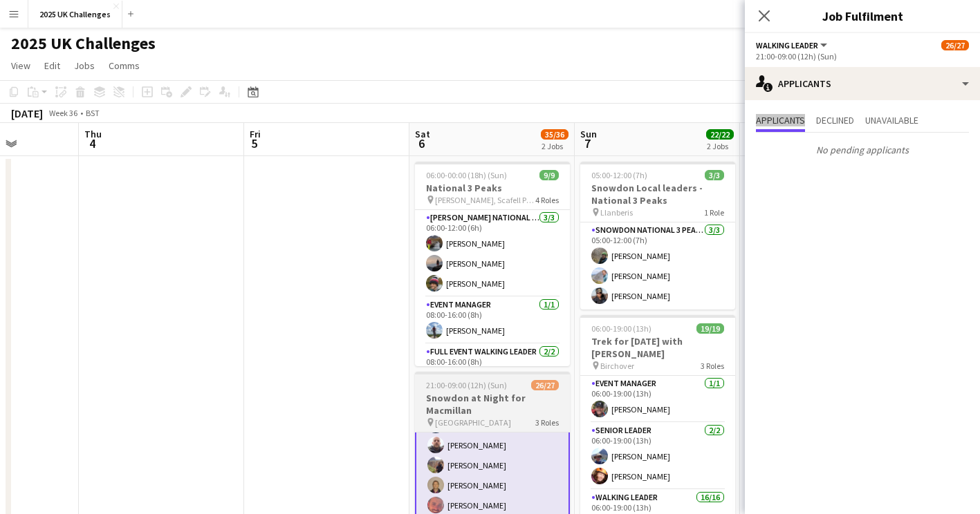 Image resolution: width=980 pixels, height=514 pixels. I want to click on div: BST, so click(93, 113).